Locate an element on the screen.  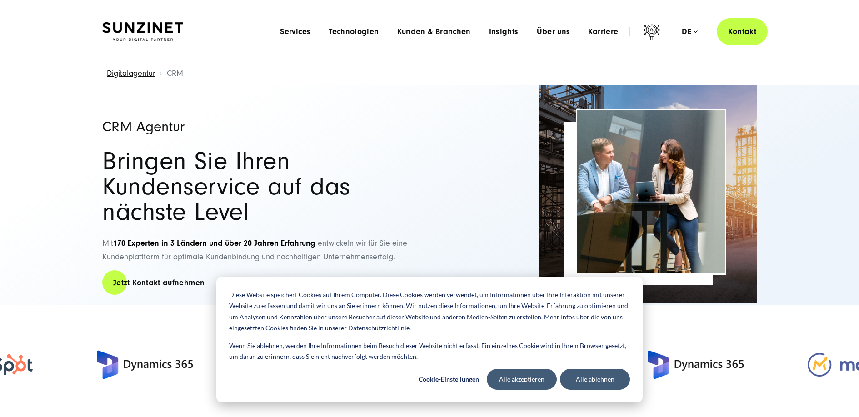
a: Jetzt Kontakt aufnehmen is located at coordinates (159, 283).